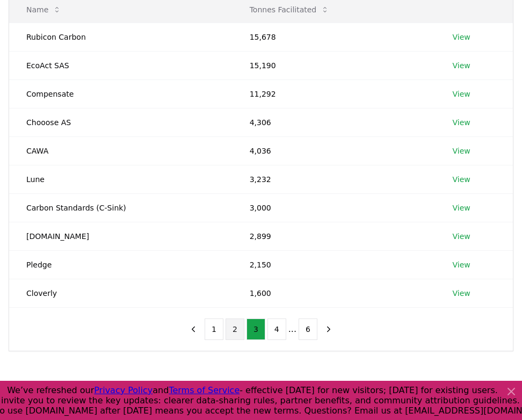 The height and width of the screenshot is (420, 522). I want to click on button: 4, so click(277, 329).